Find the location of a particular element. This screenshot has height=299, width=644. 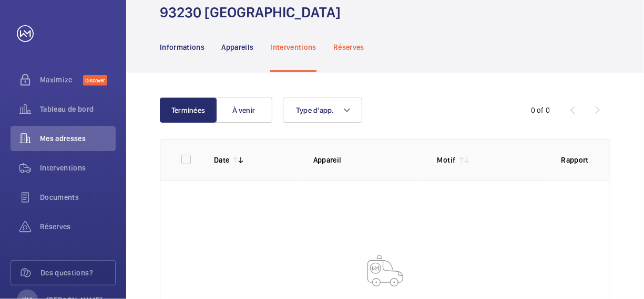

p: Date is located at coordinates (221, 160).